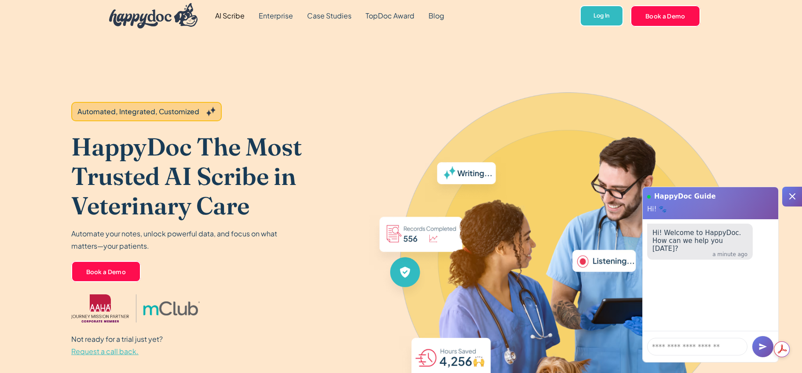  I want to click on h1: HappyDoc The Most Trusted AI Scribe in Veterinary Care, so click(219, 176).